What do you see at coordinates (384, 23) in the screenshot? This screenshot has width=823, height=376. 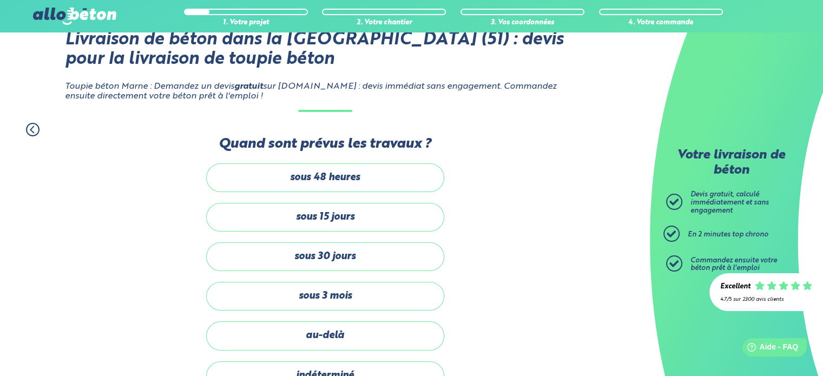 I see `div: 2. Votre chantier` at bounding box center [384, 23].